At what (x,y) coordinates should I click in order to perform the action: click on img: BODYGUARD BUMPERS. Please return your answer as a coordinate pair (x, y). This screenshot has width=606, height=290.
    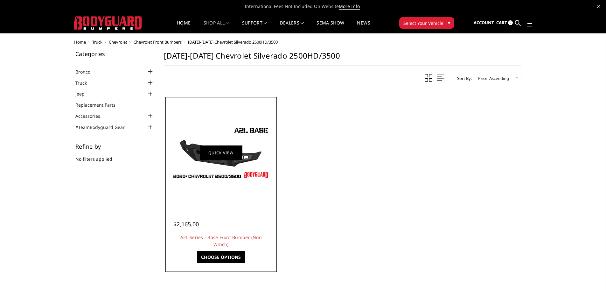
    Looking at the image, I should click on (108, 23).